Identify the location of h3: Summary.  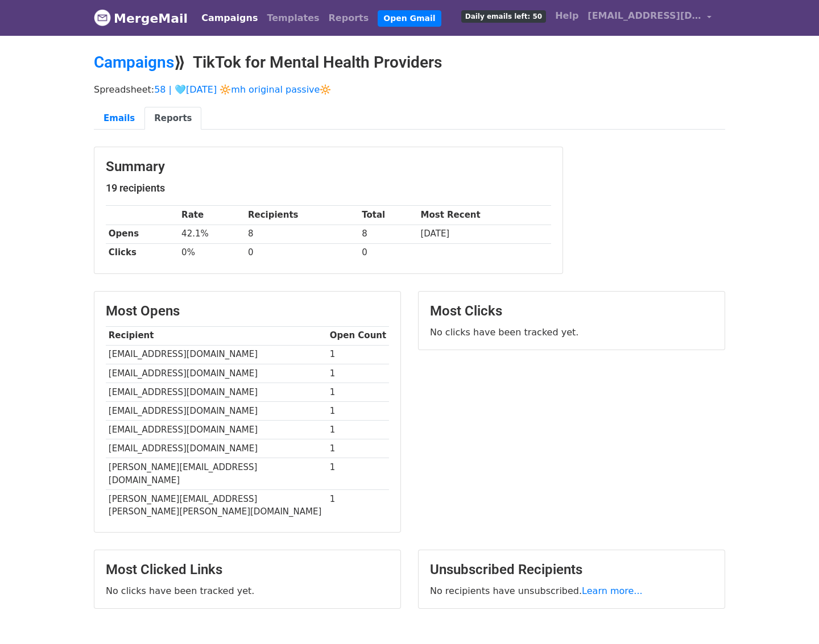
(328, 166).